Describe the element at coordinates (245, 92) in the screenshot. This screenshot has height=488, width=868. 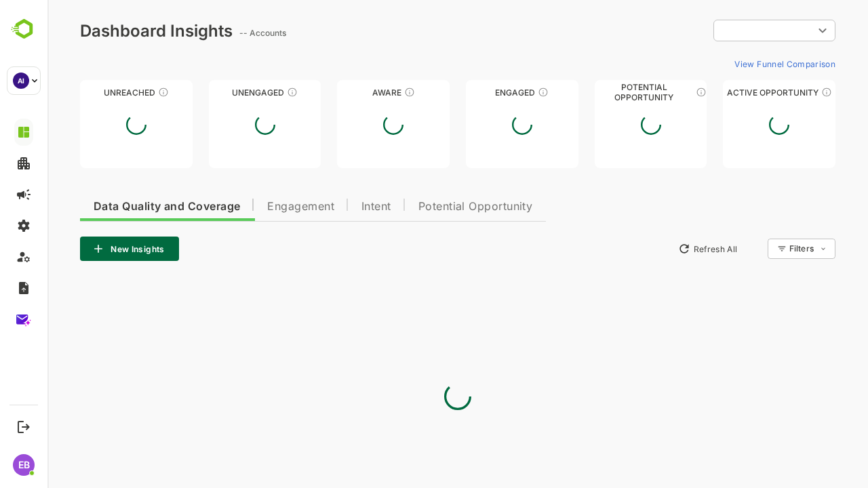
I see `div: These accounts have not shown enough engagement and need nurturing` at that location.